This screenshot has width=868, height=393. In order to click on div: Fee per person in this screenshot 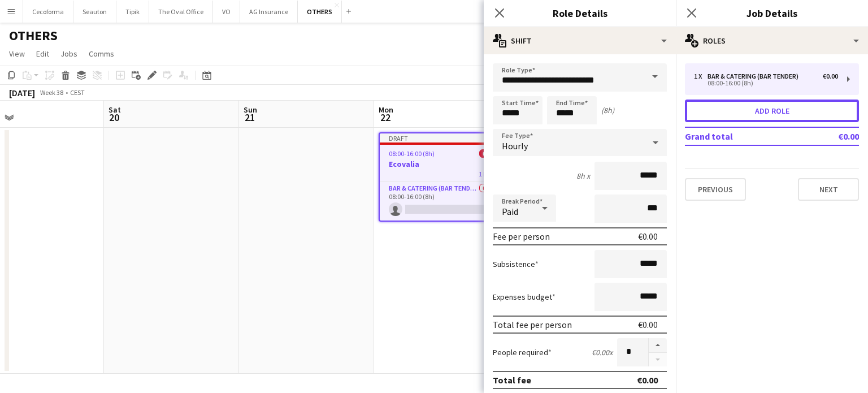, I will do `click(521, 236)`.